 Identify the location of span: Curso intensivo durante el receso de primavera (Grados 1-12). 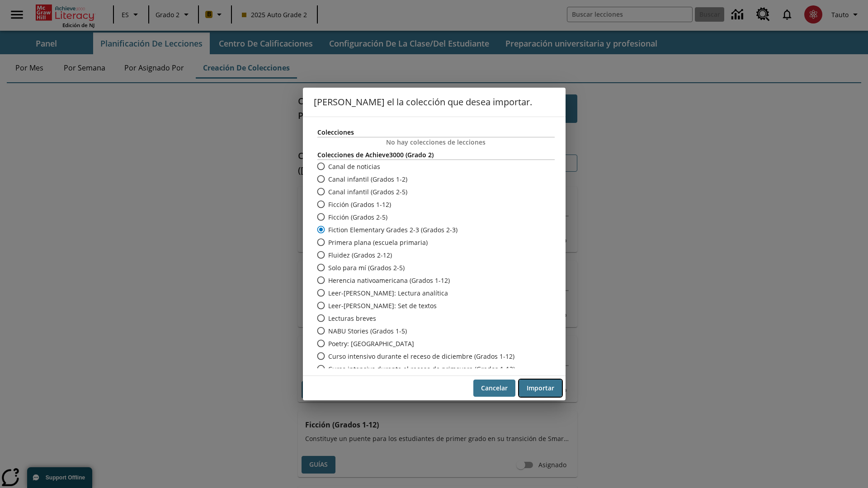
(421, 369).